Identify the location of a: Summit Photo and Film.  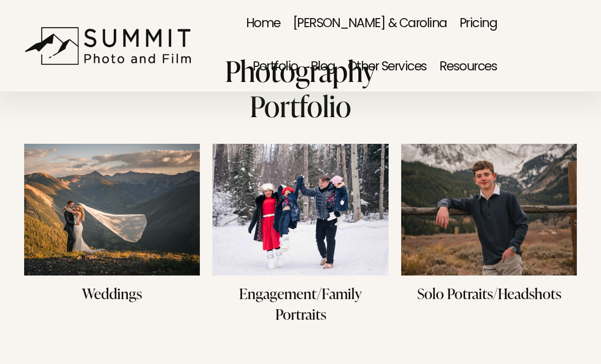
(111, 45).